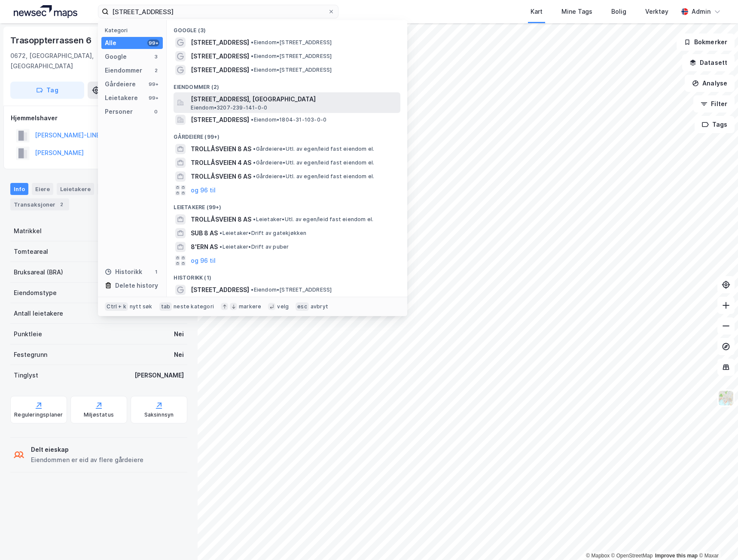 Image resolution: width=738 pixels, height=560 pixels. What do you see at coordinates (39, 204) in the screenshot?
I see `div: Transaksjoner` at bounding box center [39, 204].